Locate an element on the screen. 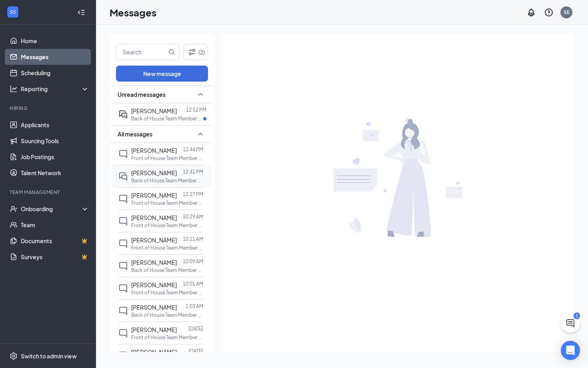  p: 12:27 PM is located at coordinates (193, 194).